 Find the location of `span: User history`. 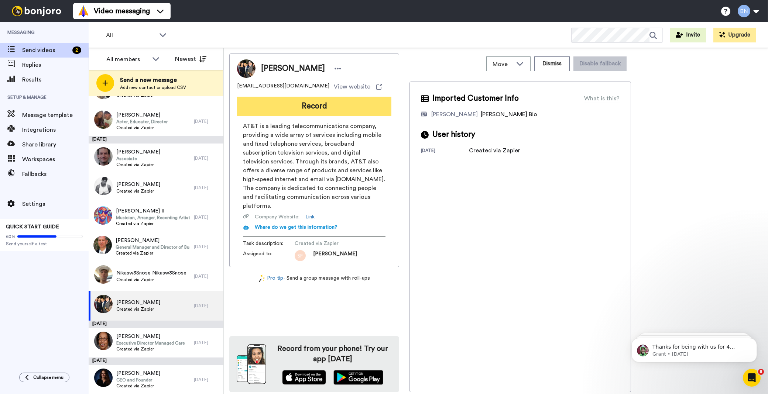

span: User history is located at coordinates (454, 135).